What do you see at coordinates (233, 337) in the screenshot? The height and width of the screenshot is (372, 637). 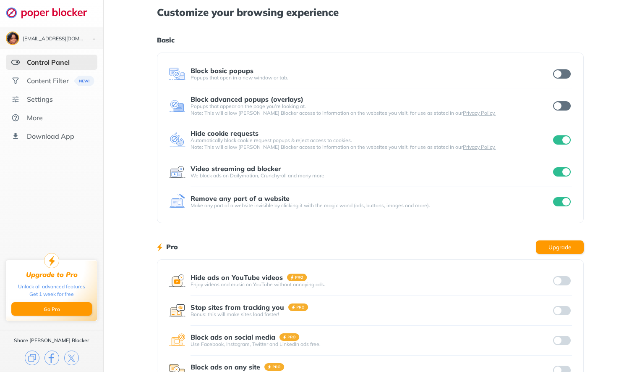 I see `div: Block ads on social media` at bounding box center [233, 337].